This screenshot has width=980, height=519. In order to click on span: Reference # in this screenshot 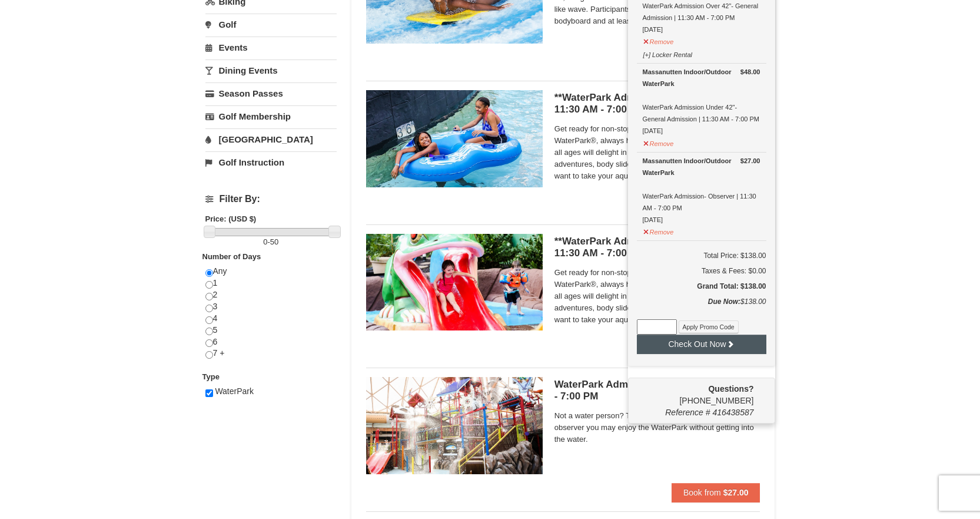, I will do `click(688, 412)`.